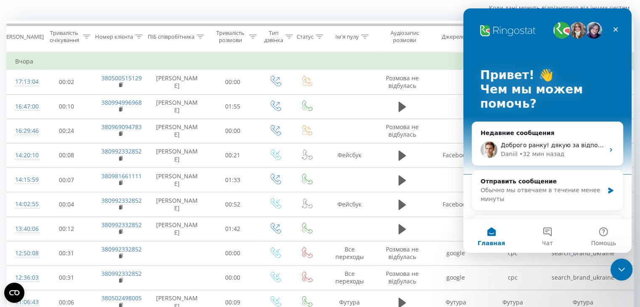  I want to click on span: Доброго ранку! дякую за відповідь. Але всі наші оголошення розміщені вручну. тому даже не знаю, щ..., so click(274, 137).